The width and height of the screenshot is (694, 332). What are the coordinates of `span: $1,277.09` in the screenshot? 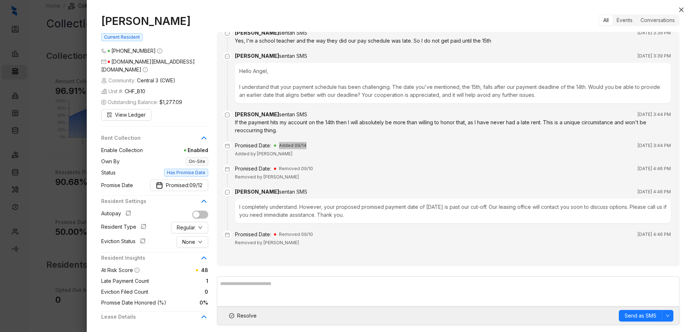 It's located at (170, 102).